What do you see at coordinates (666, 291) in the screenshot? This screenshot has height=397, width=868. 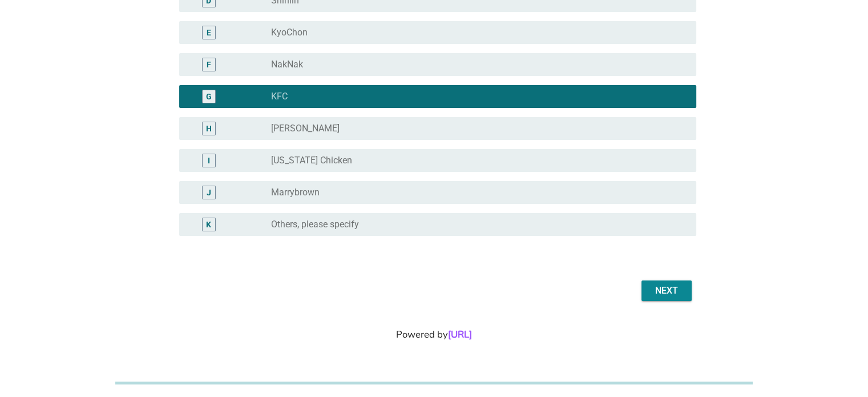 I see `div: Next` at bounding box center [666, 291].